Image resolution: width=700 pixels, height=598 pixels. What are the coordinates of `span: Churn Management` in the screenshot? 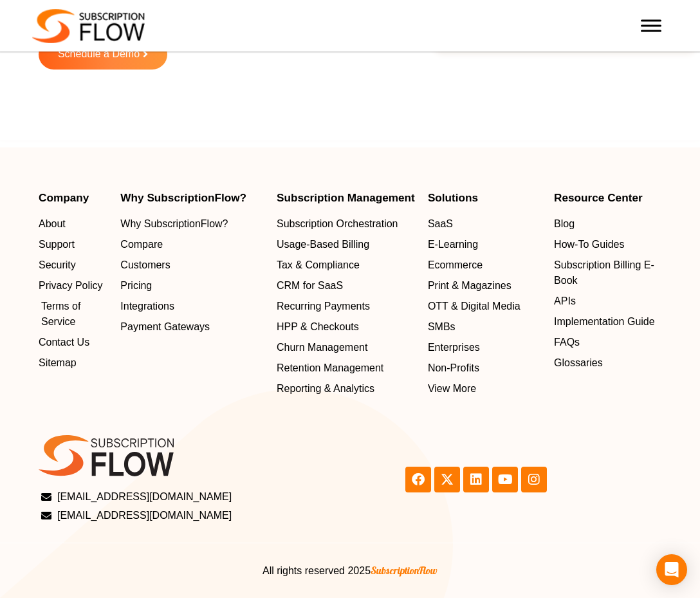 It's located at (322, 348).